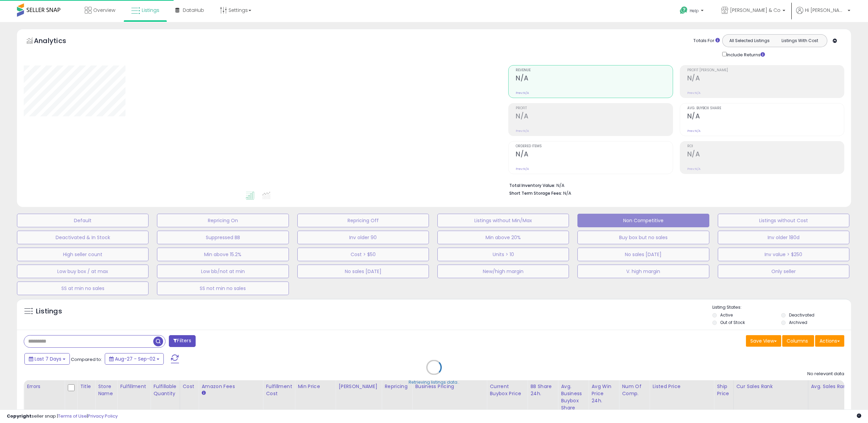 The height and width of the screenshot is (423, 868). Describe the element at coordinates (503, 220) in the screenshot. I see `button: Listings without Min/Max` at that location.